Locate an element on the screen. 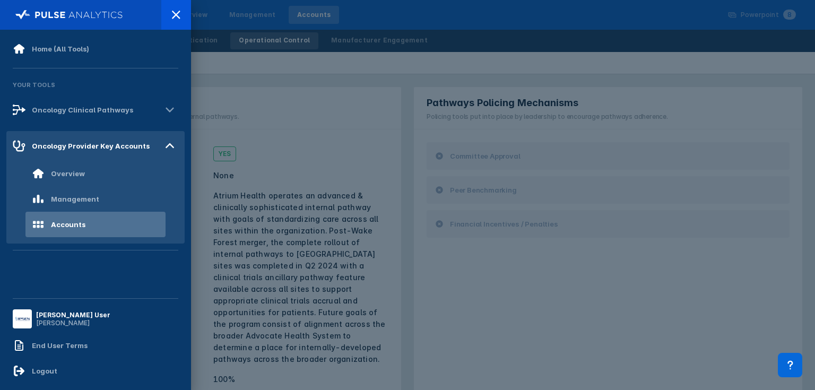 The width and height of the screenshot is (815, 390). div: Your Tools is located at coordinates (96, 85).